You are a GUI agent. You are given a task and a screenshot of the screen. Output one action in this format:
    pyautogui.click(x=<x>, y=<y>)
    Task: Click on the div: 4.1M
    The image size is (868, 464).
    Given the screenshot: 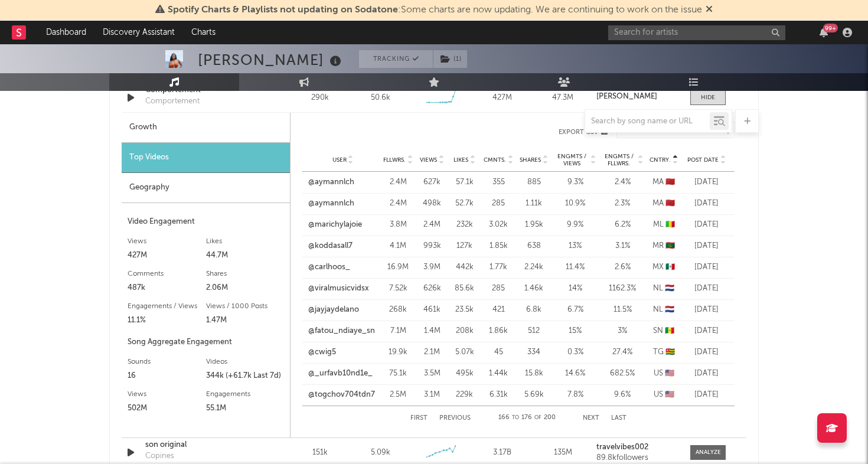 What is the action you would take?
    pyautogui.click(x=398, y=246)
    